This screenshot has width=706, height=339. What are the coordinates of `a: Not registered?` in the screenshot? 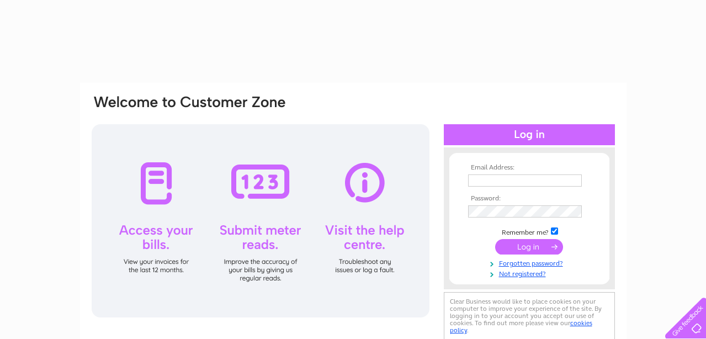 It's located at (531, 273).